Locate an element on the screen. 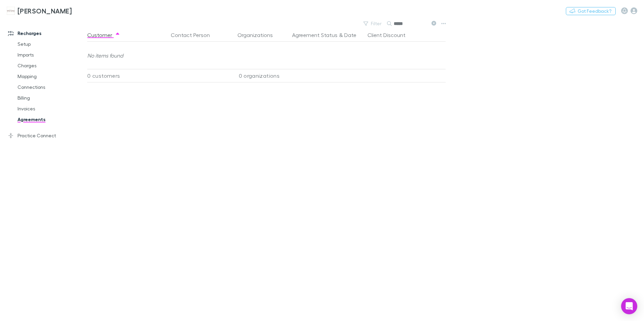  a: Mapping is located at coordinates (51, 76).